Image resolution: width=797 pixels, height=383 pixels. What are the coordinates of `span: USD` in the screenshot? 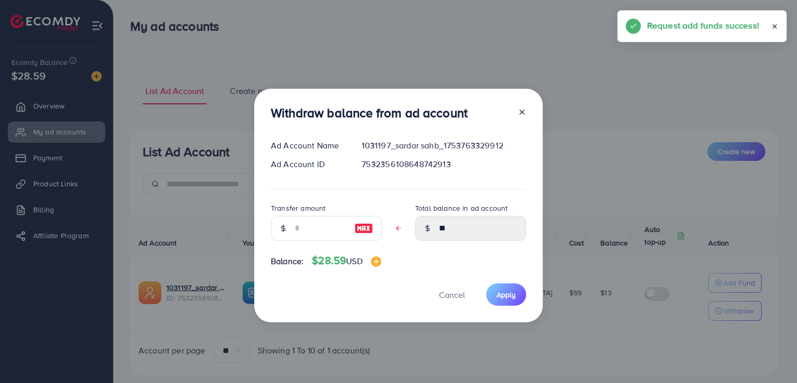 It's located at (354, 261).